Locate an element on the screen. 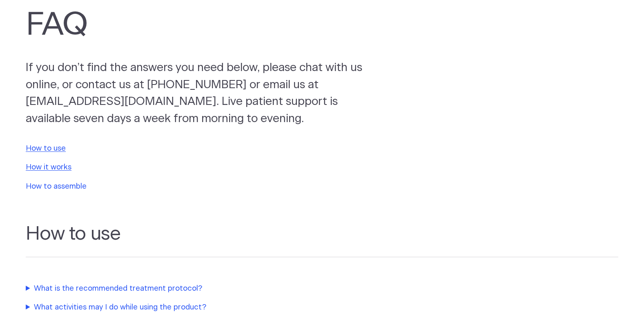 This screenshot has width=644, height=316. summary: What is the recommended treatment protocol? is located at coordinates (197, 289).